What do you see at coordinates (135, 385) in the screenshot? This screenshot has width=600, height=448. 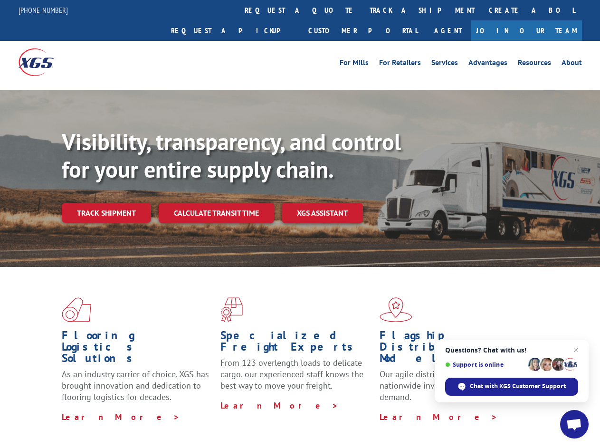 I see `span: As an industry carrier of choice, XGS has brought innovation and dedication to flooring logistics...` at bounding box center [135, 385].